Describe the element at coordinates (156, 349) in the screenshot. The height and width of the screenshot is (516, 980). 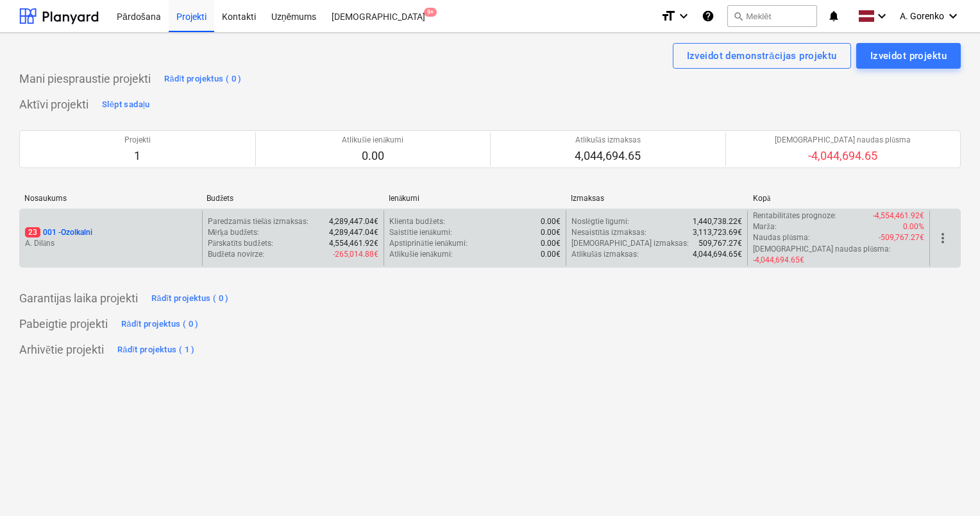
I see `div: Rādīt projektus ( 1 )` at that location.